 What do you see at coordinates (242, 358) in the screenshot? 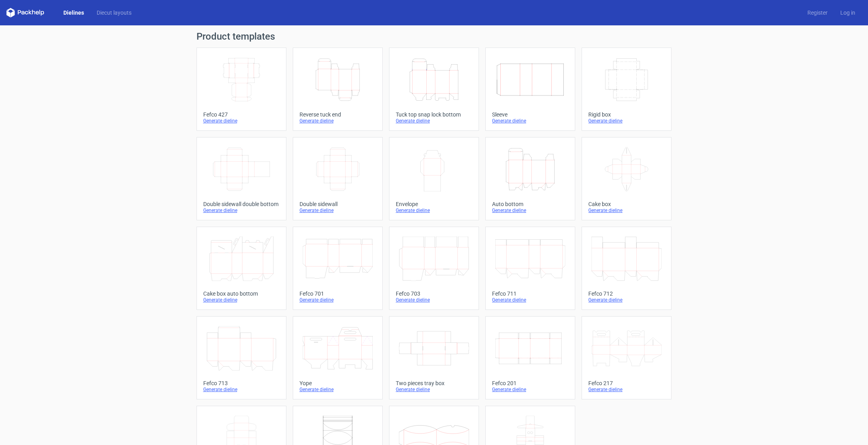
I see `a: Fefco 713Generate dieline` at bounding box center [242, 358].